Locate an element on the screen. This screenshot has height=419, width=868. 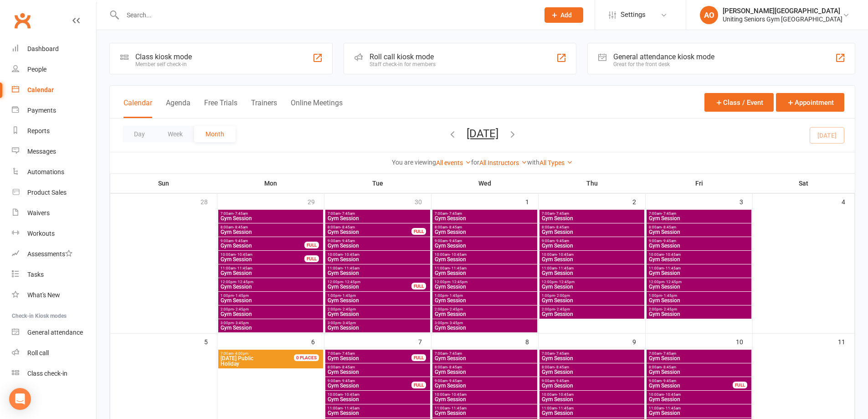
span: 12:00pm is located at coordinates (485, 282).